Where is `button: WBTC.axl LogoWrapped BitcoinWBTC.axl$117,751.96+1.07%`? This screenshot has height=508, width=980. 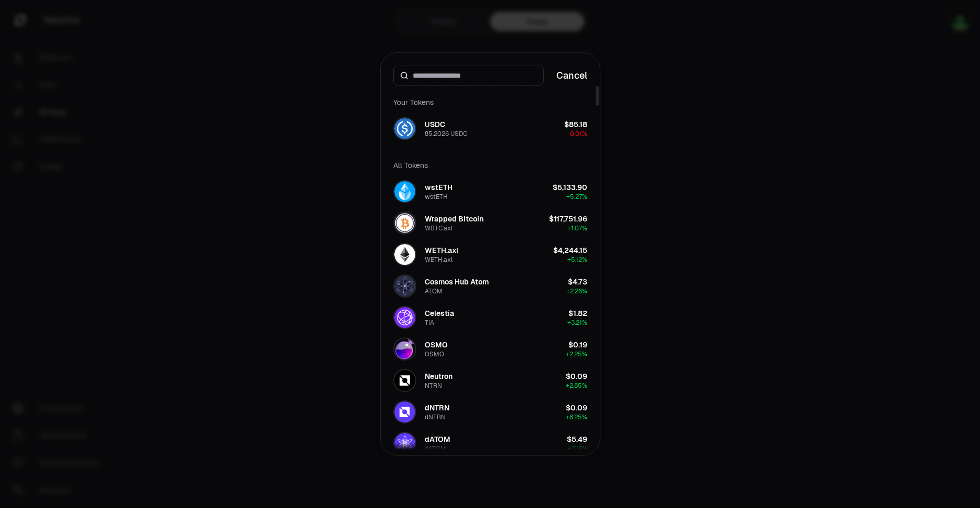 button: WBTC.axl LogoWrapped BitcoinWBTC.axl$117,751.96+1.07% is located at coordinates (490, 223).